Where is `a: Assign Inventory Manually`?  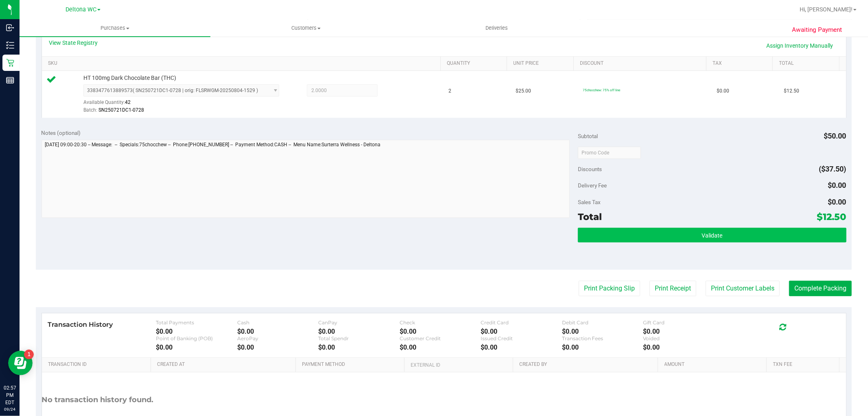 a: Assign Inventory Manually is located at coordinates (800, 46).